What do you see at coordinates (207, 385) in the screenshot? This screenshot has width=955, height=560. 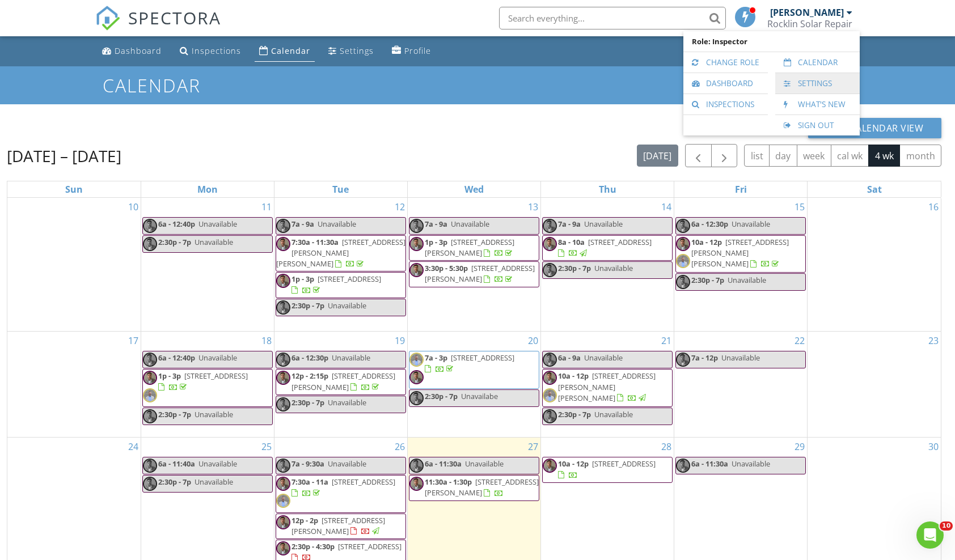 I see `td: Go to August 18, 2025` at bounding box center [207, 385].